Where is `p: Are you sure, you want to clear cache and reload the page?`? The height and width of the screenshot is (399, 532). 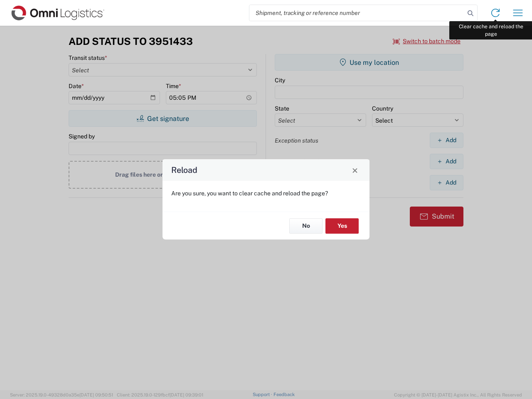
p: Are you sure, you want to clear cache and reload the page? is located at coordinates (266, 194).